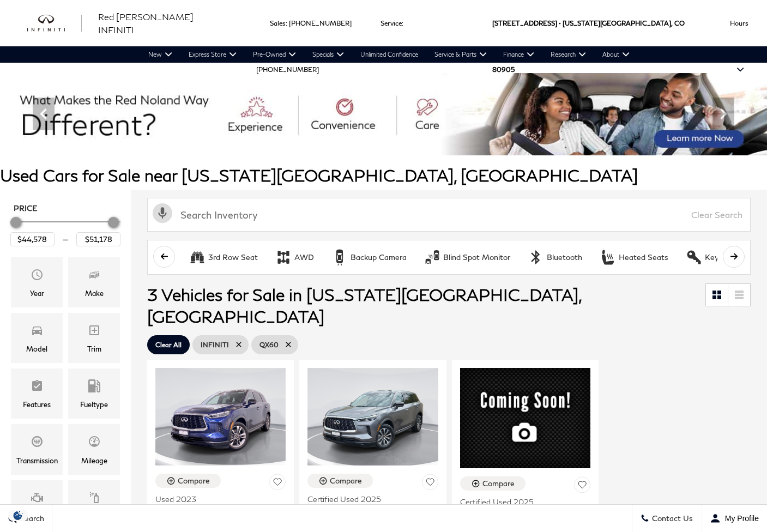  What do you see at coordinates (37, 332) in the screenshot?
I see `span: Model` at bounding box center [37, 332].